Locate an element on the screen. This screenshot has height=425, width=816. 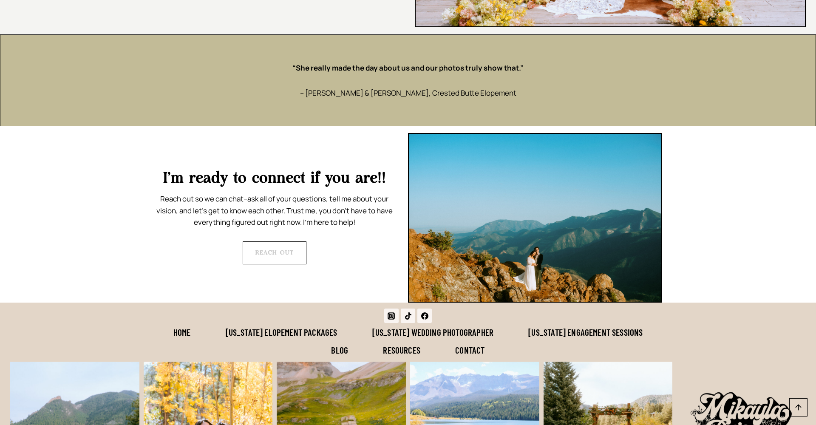
a: REACH OUT is located at coordinates (274, 253).